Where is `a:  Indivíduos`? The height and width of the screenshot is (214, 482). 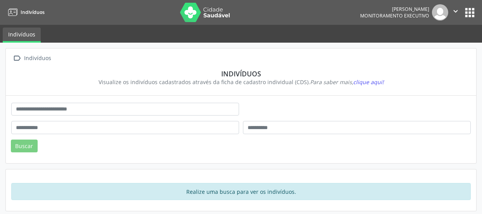
a:  Indivíduos is located at coordinates (32, 58).